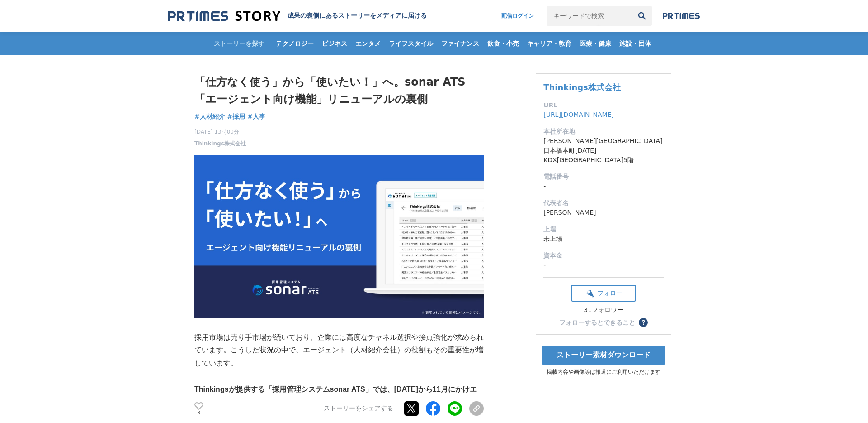 The image size is (868, 423). I want to click on span: ビジネス, so click(334, 44).